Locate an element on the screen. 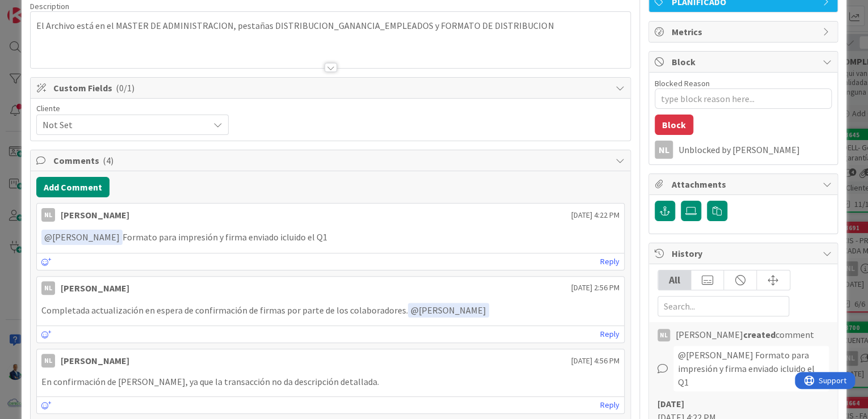 The height and width of the screenshot is (419, 868). button: Block is located at coordinates (673, 125).